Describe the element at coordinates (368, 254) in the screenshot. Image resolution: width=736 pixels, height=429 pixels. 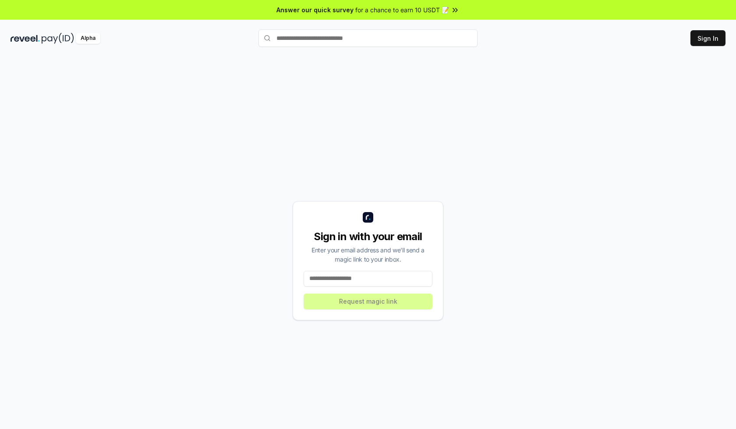
I see `div: Enter your email address and we’ll send a magic link to your inbox.` at that location.